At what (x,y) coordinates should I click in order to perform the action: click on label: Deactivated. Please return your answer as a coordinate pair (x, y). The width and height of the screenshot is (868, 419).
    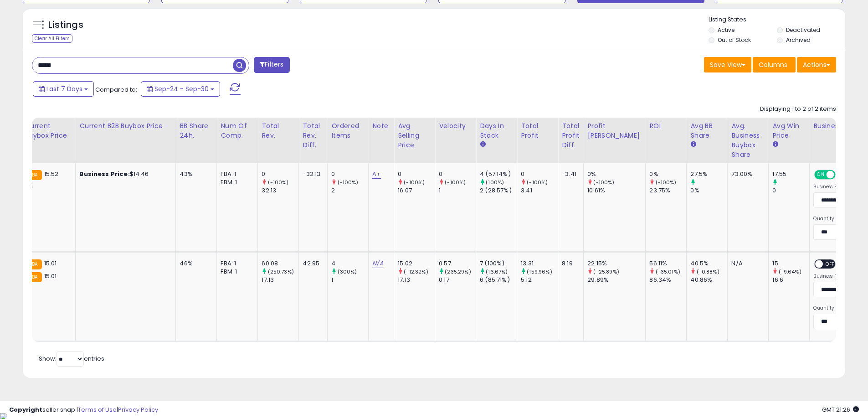
    Looking at the image, I should click on (803, 29).